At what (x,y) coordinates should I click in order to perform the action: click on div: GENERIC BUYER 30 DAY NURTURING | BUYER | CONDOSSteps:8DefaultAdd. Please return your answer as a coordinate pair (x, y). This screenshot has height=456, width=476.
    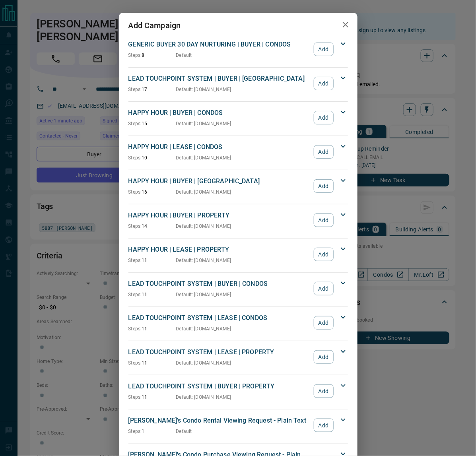
    Looking at the image, I should click on (238, 49).